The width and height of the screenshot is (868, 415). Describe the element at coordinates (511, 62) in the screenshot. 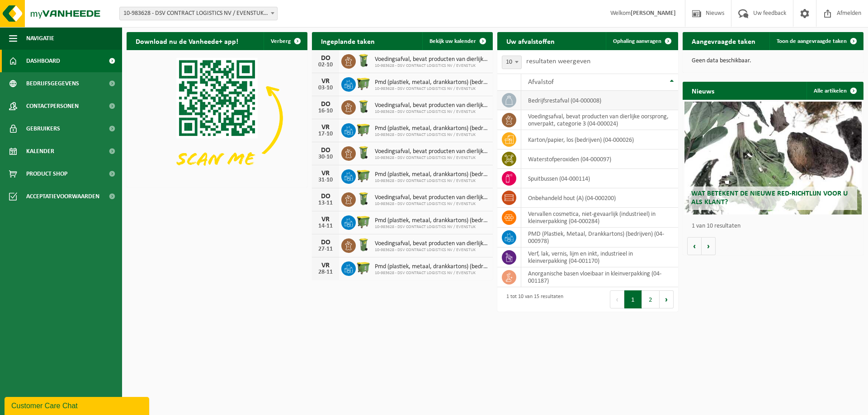

I see `span: 10` at that location.